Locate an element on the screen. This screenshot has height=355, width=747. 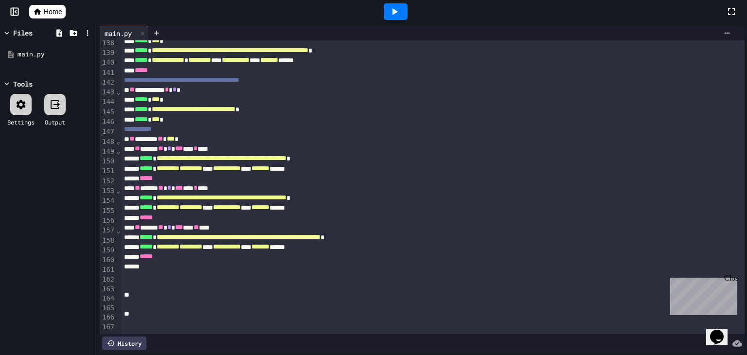
div: 142 is located at coordinates (107, 83).